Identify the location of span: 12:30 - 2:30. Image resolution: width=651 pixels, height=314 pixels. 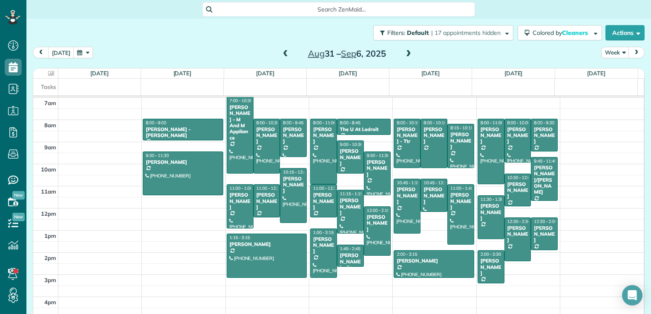
(519, 222).